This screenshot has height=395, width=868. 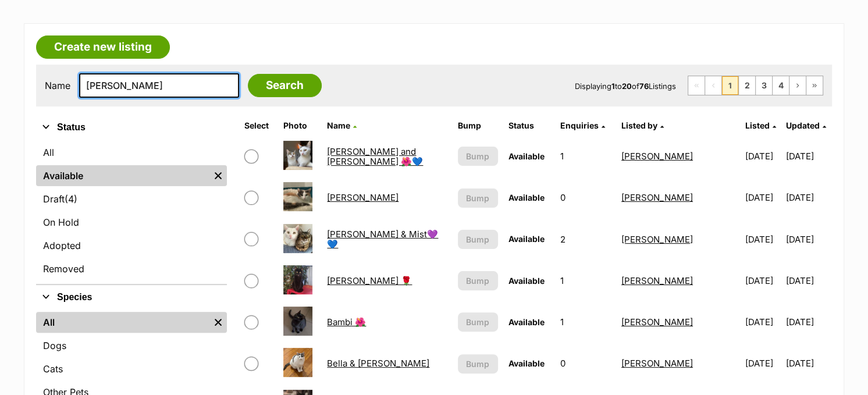 I want to click on a: On Hold, so click(x=132, y=222).